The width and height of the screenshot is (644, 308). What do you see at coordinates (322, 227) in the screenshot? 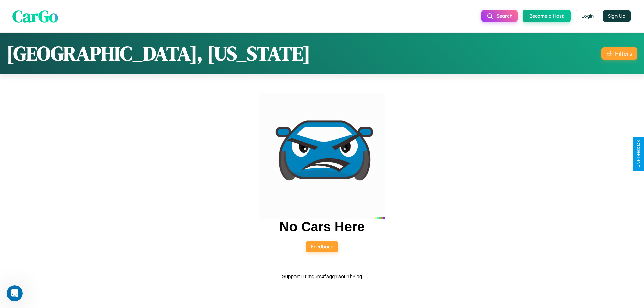
I see `h2: No Cars Here` at bounding box center [322, 227].